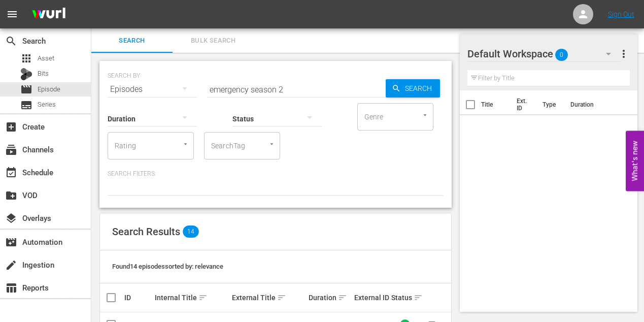 The image size is (644, 322). I want to click on span: Bits, so click(43, 74).